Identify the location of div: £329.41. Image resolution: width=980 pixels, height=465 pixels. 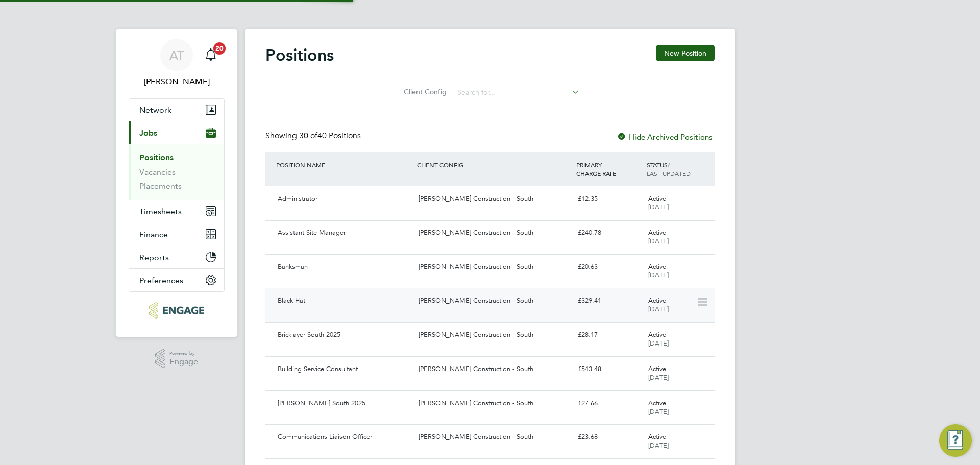
(609, 301).